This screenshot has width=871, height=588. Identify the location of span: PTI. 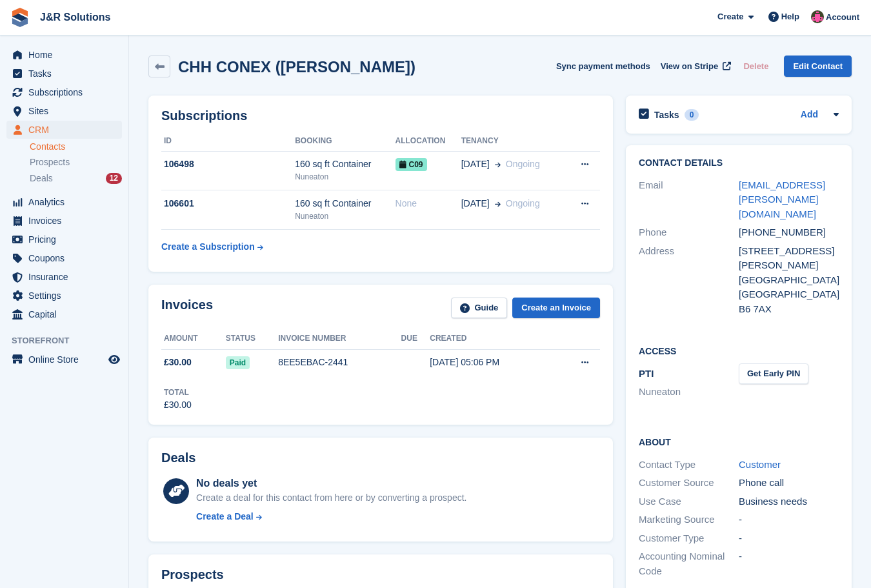
(646, 373).